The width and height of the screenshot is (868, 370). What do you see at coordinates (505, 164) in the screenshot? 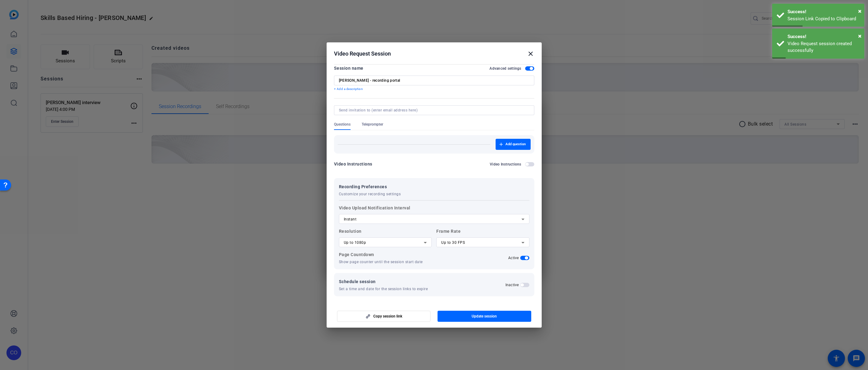
I see `h2: Video Instructions` at bounding box center [505, 164].